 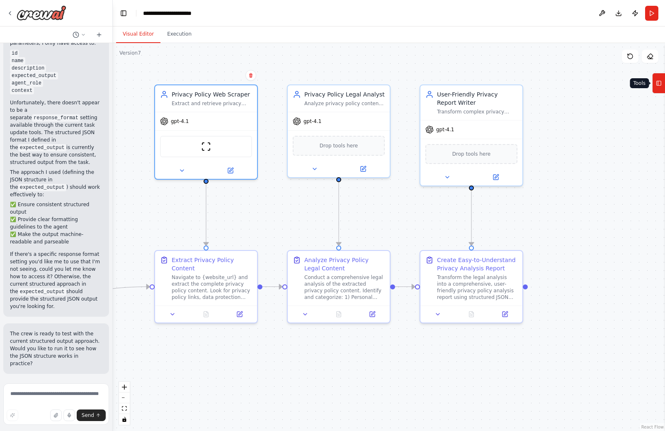 I want to click on img: ScrapeWebsiteTool, so click(x=206, y=147).